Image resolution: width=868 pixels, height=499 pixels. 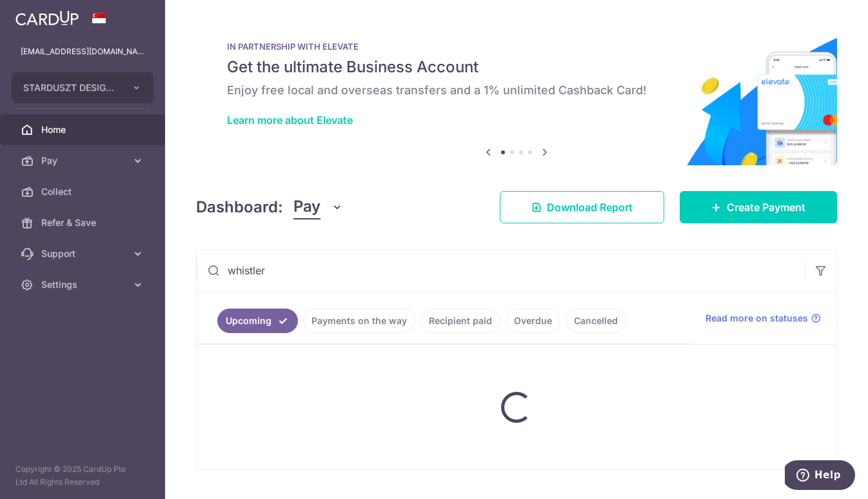 I want to click on img: Renovation banner, so click(x=517, y=93).